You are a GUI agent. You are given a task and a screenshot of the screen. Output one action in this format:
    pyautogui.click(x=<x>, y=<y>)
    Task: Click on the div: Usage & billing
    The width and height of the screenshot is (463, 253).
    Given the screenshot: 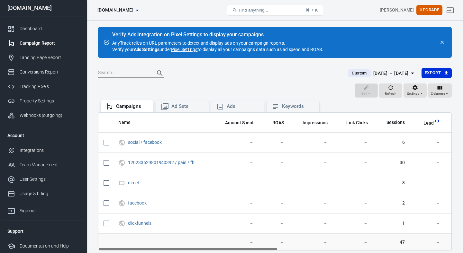 What is the action you would take?
    pyautogui.click(x=50, y=194)
    